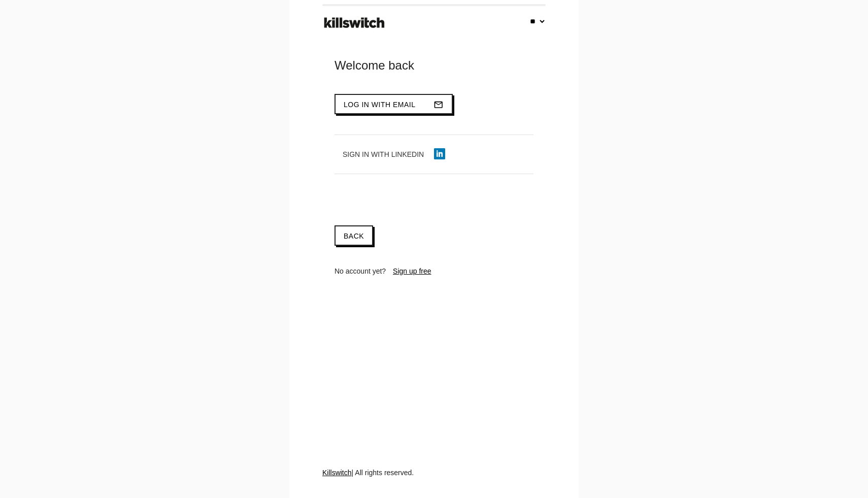  What do you see at coordinates (393, 154) in the screenshot?
I see `button: Sign in with LinkedIn` at bounding box center [393, 154].